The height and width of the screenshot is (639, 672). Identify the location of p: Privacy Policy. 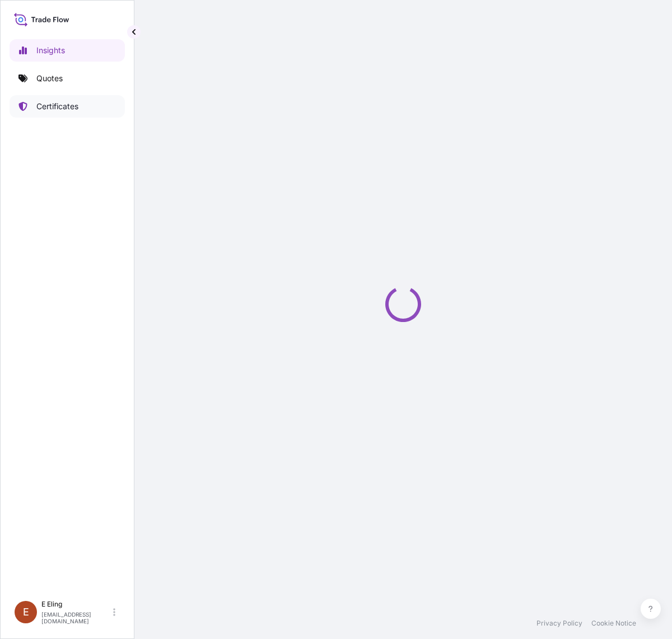
(559, 624).